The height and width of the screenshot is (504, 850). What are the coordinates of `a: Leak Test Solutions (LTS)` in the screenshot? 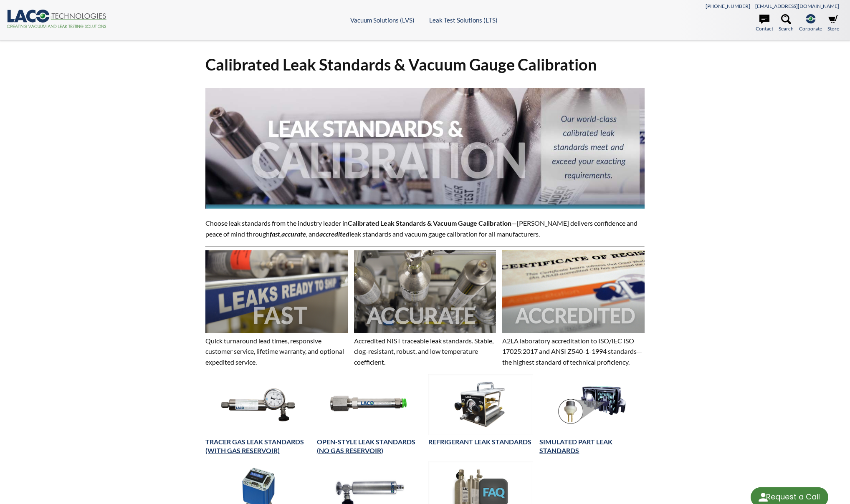 It's located at (464, 20).